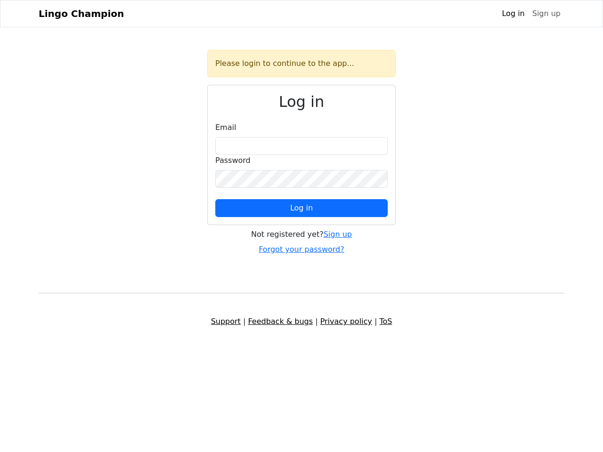 Image resolution: width=603 pixels, height=452 pixels. I want to click on a: Support, so click(226, 321).